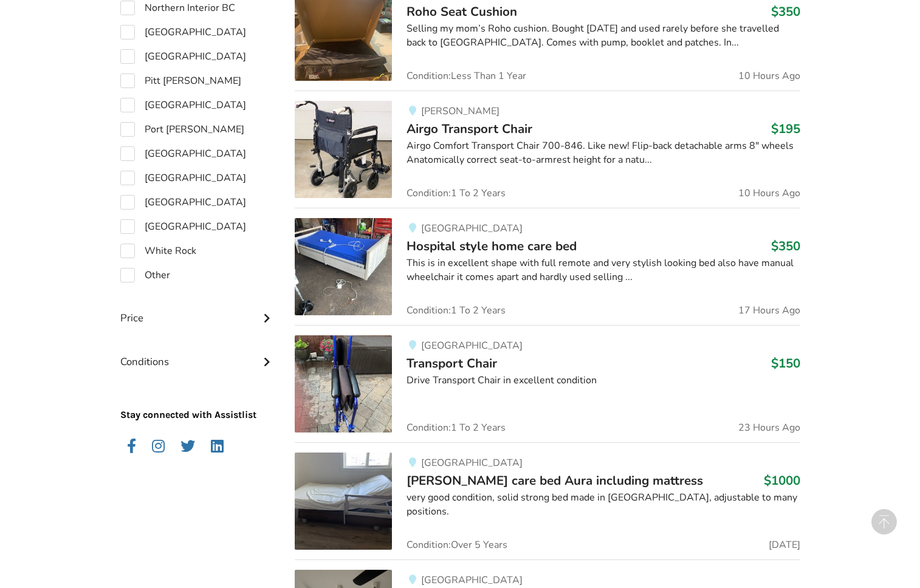 Image resolution: width=920 pixels, height=588 pixels. I want to click on span: Airgo Transport Chair, so click(469, 129).